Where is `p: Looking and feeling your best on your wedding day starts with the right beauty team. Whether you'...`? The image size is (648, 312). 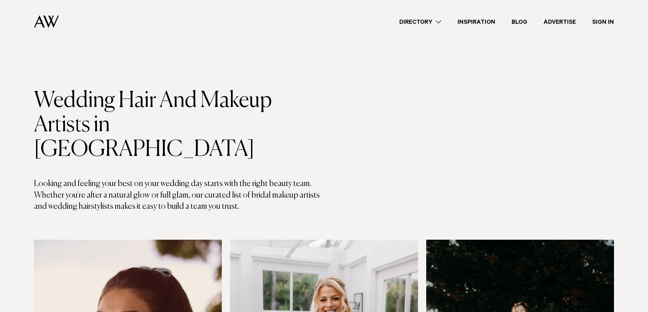 p: Looking and feeling your best on your wedding day starts with the right beauty team. Whether you'... is located at coordinates (179, 196).